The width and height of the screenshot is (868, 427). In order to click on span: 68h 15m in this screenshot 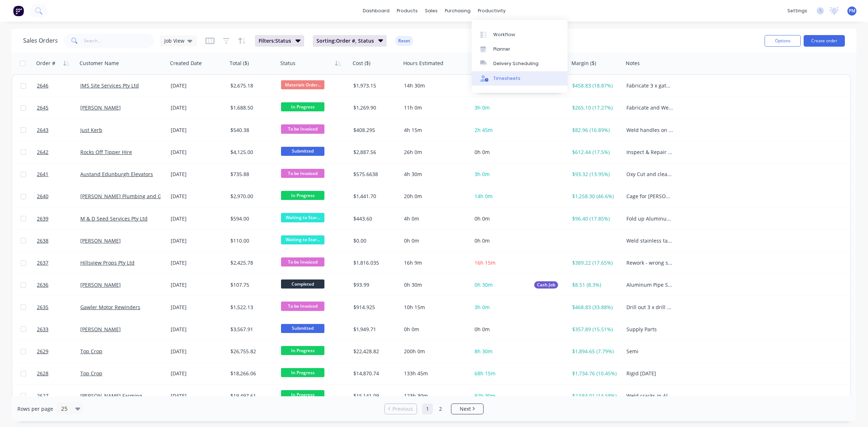, I will do `click(485, 373)`.